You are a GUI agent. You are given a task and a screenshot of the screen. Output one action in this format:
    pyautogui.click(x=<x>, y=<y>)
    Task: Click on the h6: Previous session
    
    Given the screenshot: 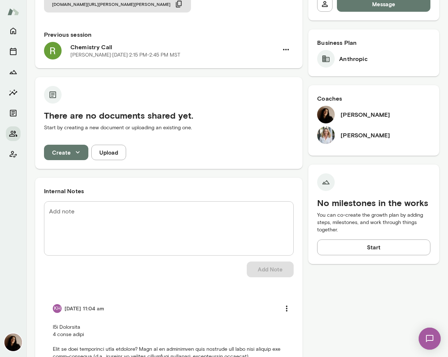 What is the action you would take?
    pyautogui.click(x=169, y=34)
    